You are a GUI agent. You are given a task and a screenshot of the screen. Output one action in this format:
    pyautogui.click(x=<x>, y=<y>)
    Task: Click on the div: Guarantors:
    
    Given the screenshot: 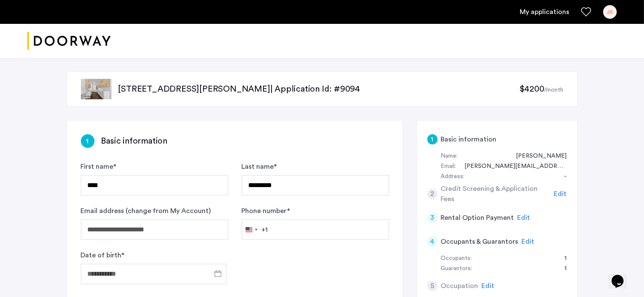 What is the action you would take?
    pyautogui.click(x=456, y=269)
    